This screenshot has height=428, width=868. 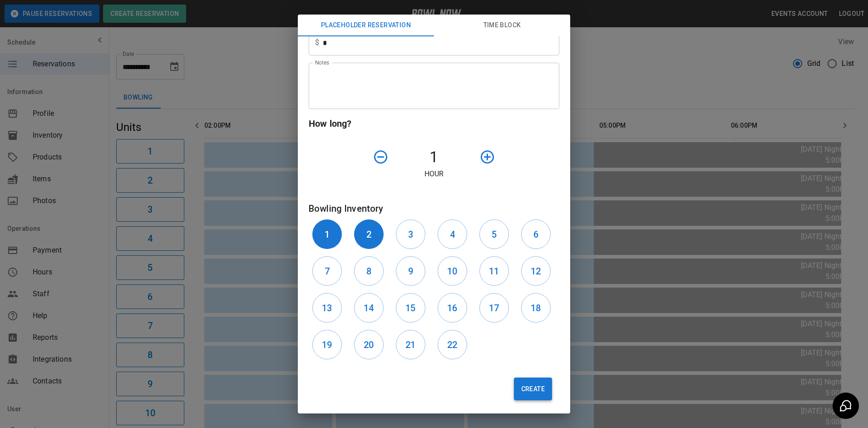 I want to click on h6: 15, so click(x=411, y=308).